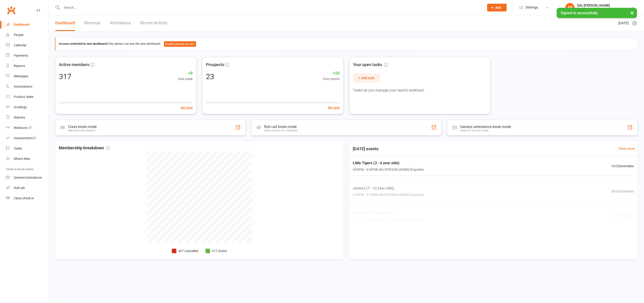 The image size is (644, 303). I want to click on span: Prospects, so click(215, 65).